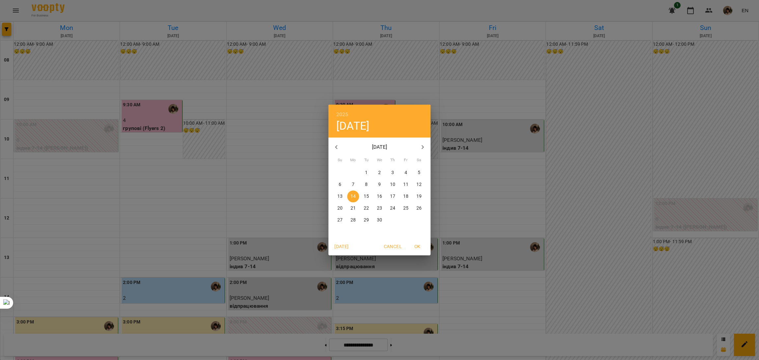  Describe the element at coordinates (393, 173) in the screenshot. I see `button: 3` at that location.